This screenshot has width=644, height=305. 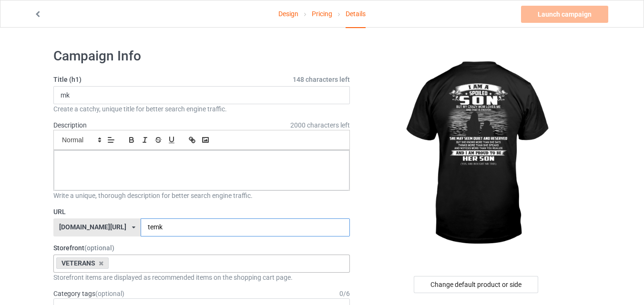 I want to click on span: 2000 characters left, so click(x=319, y=125).